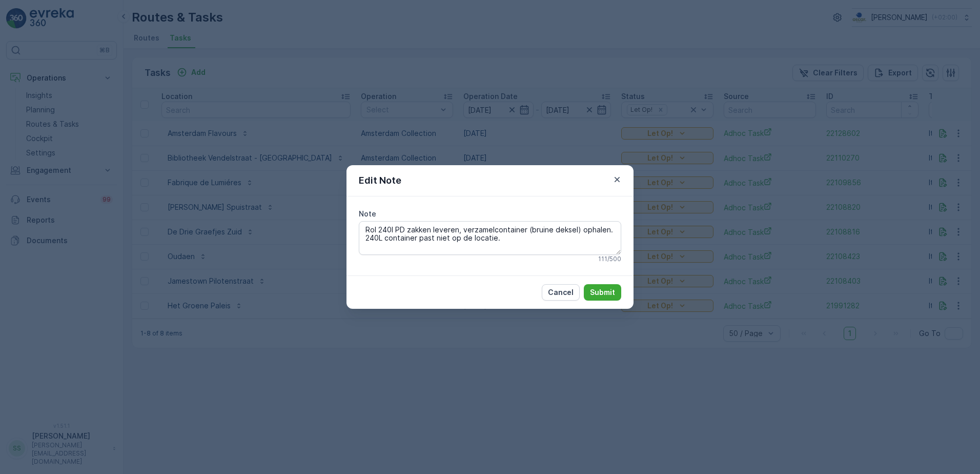 This screenshot has width=980, height=474. Describe the element at coordinates (561, 293) in the screenshot. I see `button: Cancel` at that location.